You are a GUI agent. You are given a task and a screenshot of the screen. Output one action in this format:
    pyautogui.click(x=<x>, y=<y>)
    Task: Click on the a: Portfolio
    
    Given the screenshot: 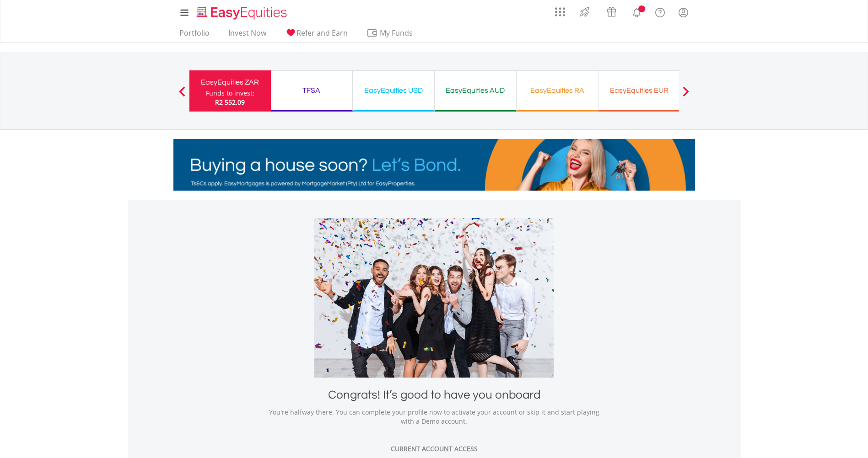 What is the action you would take?
    pyautogui.click(x=195, y=35)
    